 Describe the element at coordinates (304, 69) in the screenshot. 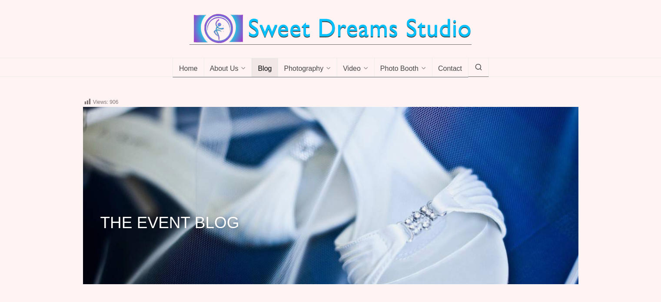

I see `span: Photography` at that location.